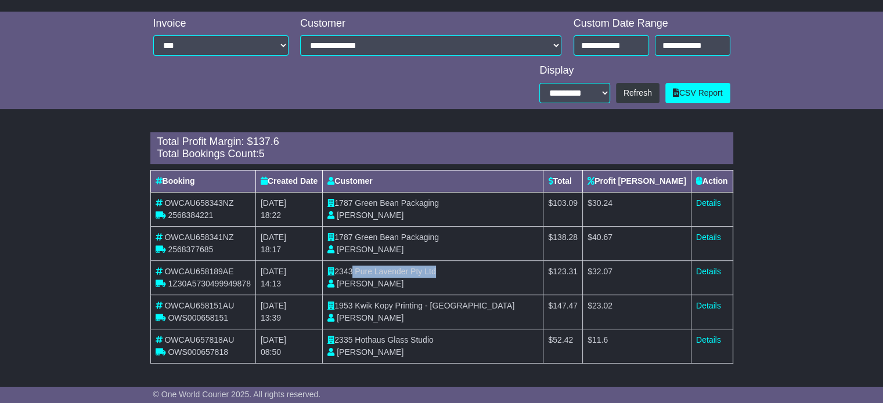 The height and width of the screenshot is (403, 883). What do you see at coordinates (395, 272) in the screenshot?
I see `span: Pure Lavender Pty Ltd` at bounding box center [395, 272].